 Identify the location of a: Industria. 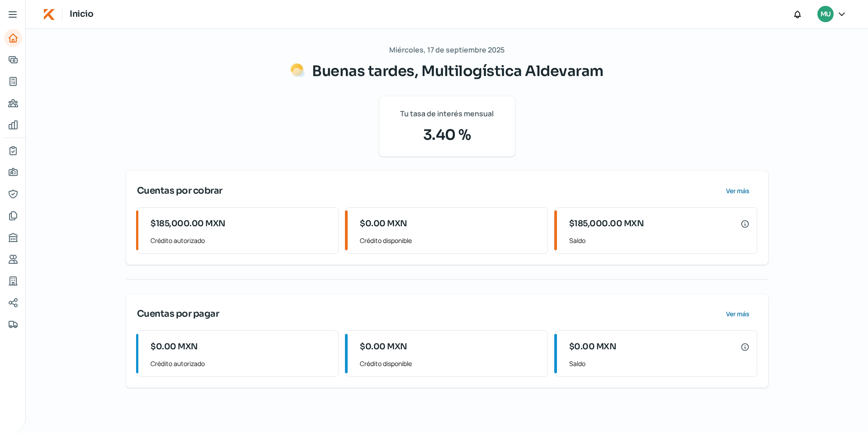
(13, 281).